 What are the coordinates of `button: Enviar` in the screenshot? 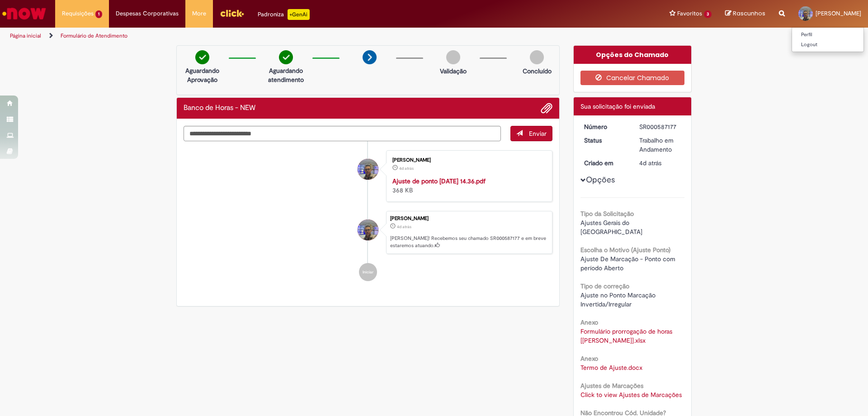 It's located at (531, 134).